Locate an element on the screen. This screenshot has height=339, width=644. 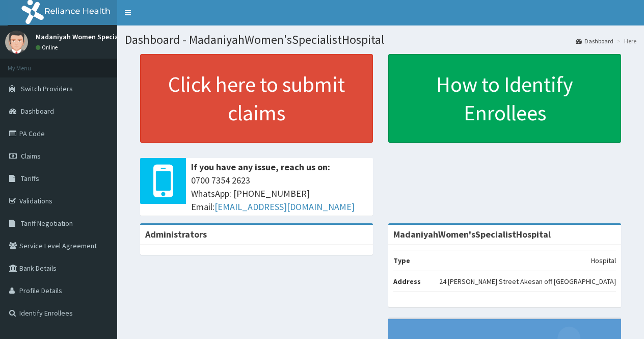
a: Dashboard is located at coordinates (595, 41).